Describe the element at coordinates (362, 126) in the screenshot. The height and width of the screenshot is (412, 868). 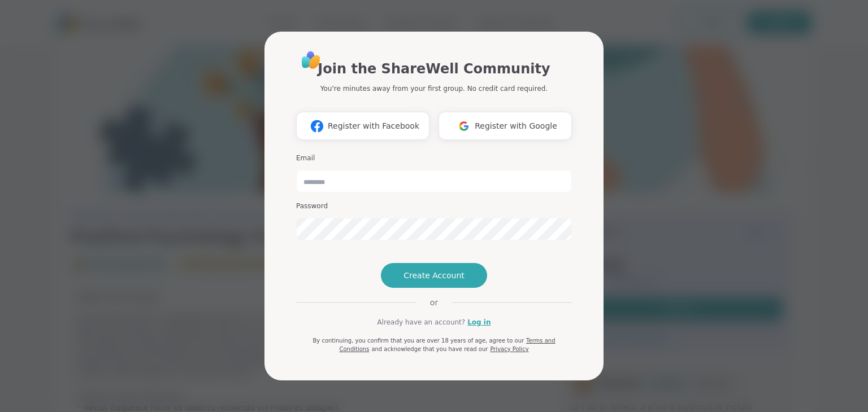
I see `button: Register with Facebook` at that location.